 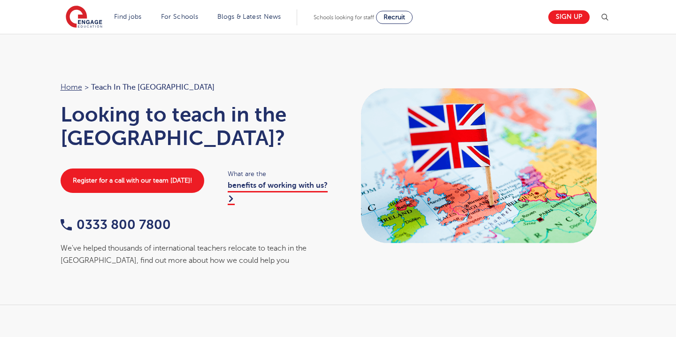 I want to click on a: 0333 800 7800, so click(x=116, y=224).